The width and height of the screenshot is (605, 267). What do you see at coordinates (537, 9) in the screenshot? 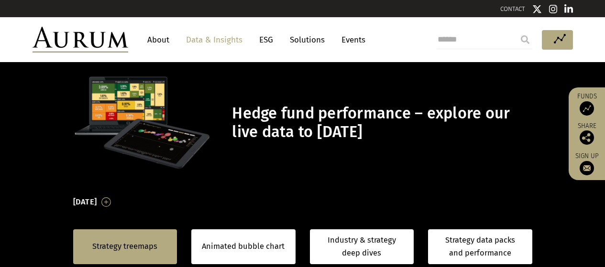
I see `img: Twitter icon` at bounding box center [537, 9].